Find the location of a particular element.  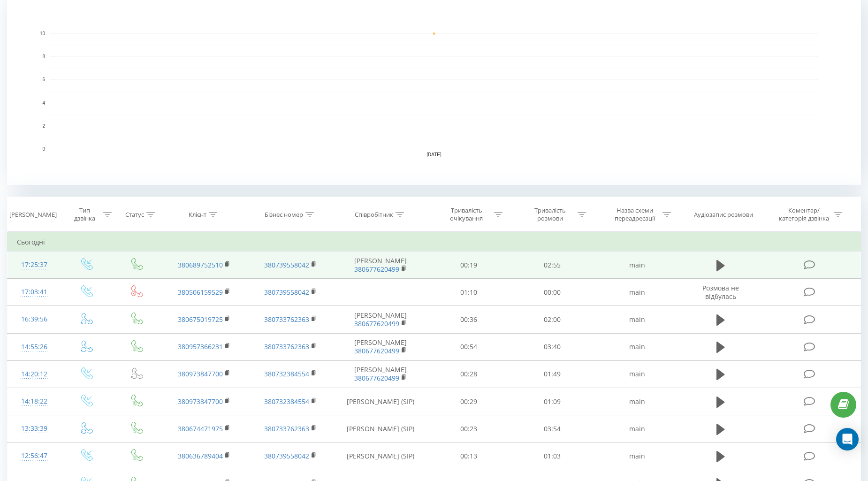

td: 02:55 is located at coordinates (552, 265).